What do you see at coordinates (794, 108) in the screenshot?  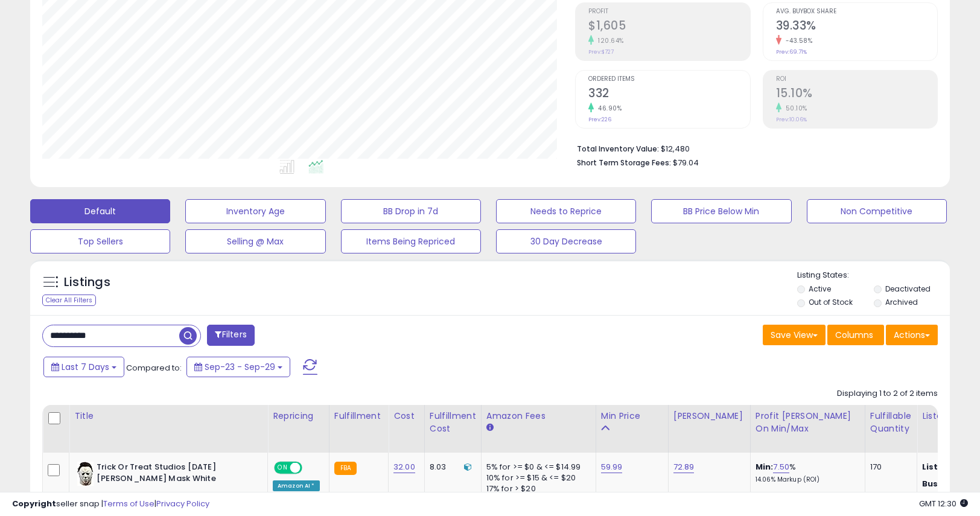 I see `small: 50.10%` at bounding box center [794, 108].